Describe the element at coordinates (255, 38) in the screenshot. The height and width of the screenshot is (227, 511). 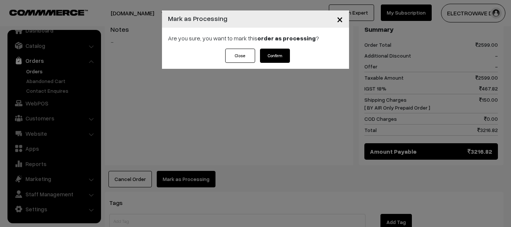
I see `div: Are you sure, you want to mark this ?` at that location.